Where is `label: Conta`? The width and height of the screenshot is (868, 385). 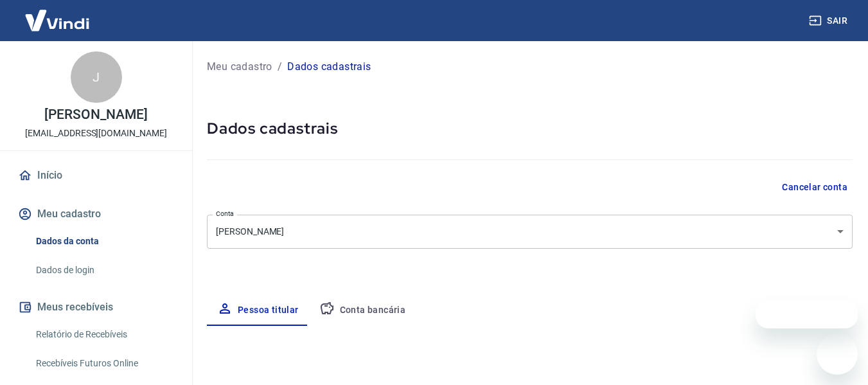
label: Conta is located at coordinates (225, 213).